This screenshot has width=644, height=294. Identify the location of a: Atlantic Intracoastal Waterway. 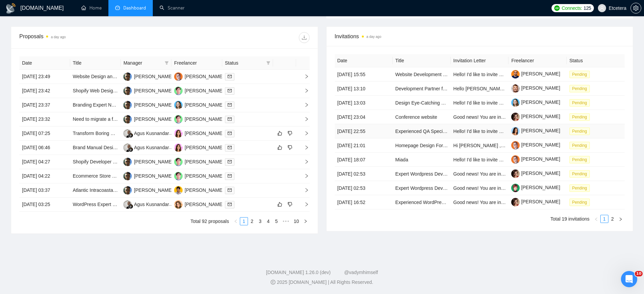
(105, 190).